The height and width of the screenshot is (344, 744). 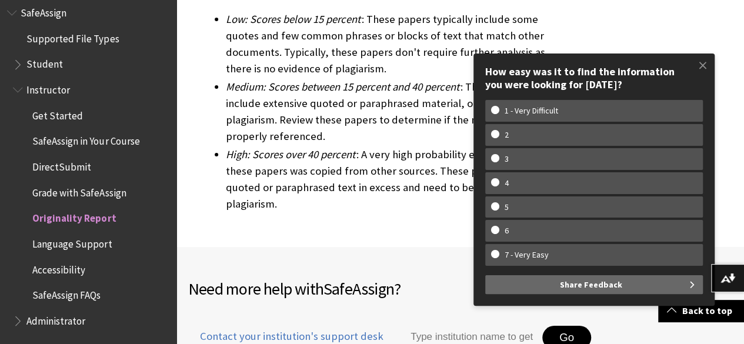 I want to click on li: : A very high probability exists that text in these papers was copied from other sources. These p..., so click(x=392, y=179).